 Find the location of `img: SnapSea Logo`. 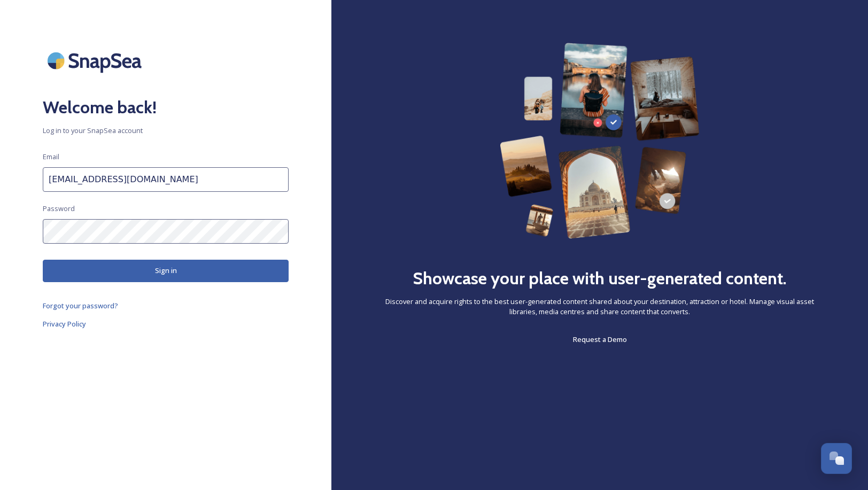

img: SnapSea Logo is located at coordinates (96, 60).